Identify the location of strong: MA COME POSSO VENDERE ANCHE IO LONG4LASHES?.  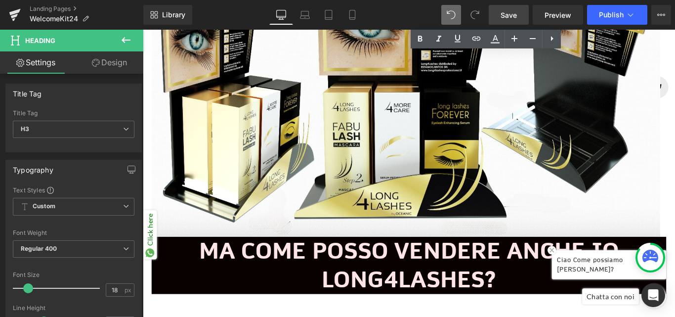
(299, 265).